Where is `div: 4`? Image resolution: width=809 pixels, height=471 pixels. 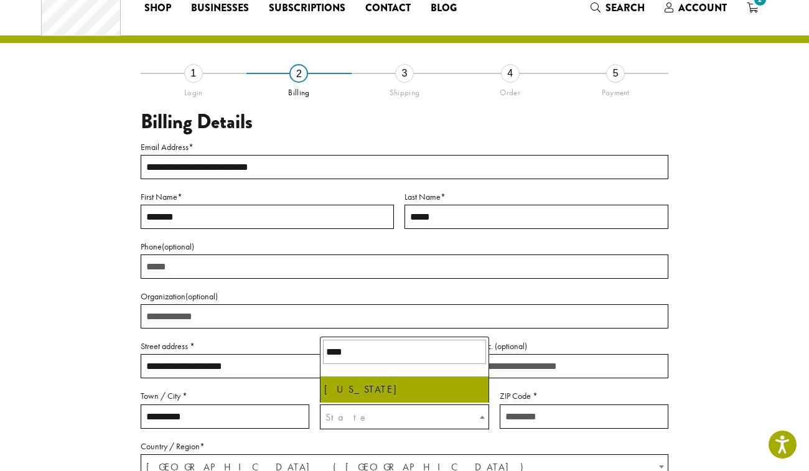
div: 4 is located at coordinates (510, 73).